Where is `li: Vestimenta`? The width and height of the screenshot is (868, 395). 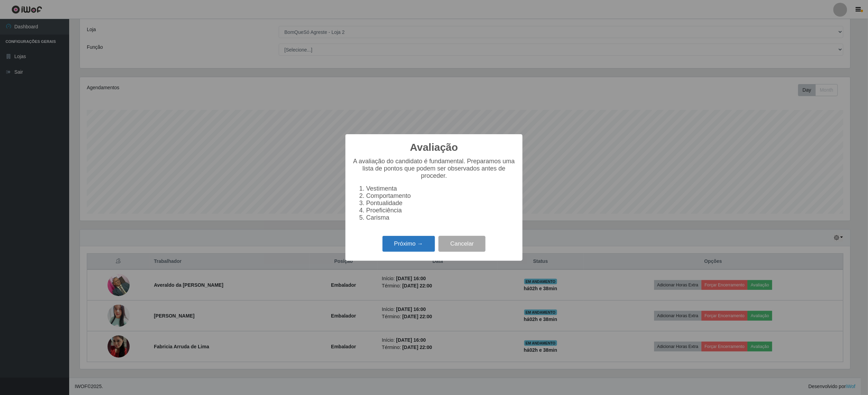
li: Vestimenta is located at coordinates (441, 189).